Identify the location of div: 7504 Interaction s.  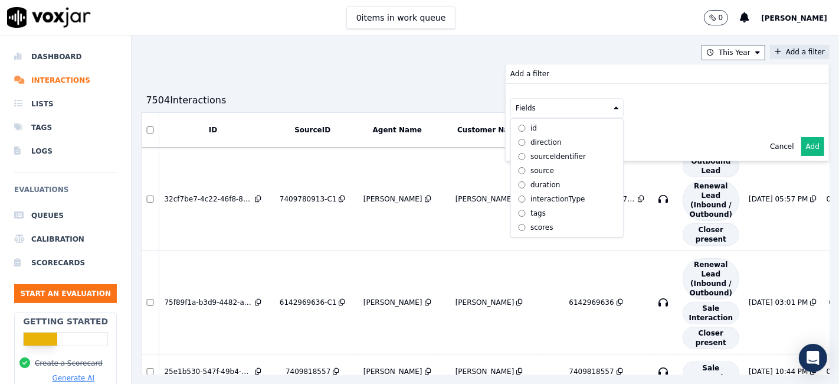
(186, 100).